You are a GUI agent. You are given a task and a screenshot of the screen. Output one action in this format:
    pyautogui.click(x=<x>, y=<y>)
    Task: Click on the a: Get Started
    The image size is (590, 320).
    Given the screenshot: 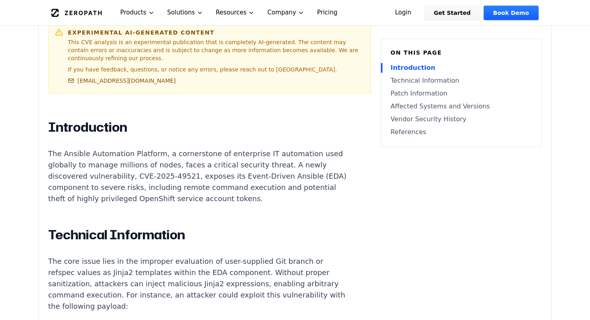 What is the action you would take?
    pyautogui.click(x=452, y=13)
    